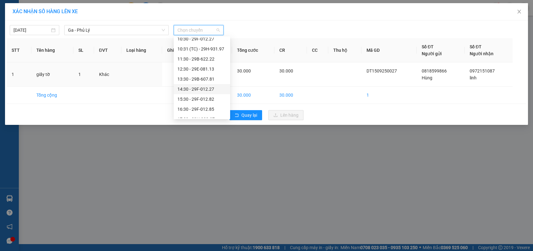 Image resolution: width=533 pixels, height=251 pixels. I want to click on span: Chọn chuyến, so click(198, 30).